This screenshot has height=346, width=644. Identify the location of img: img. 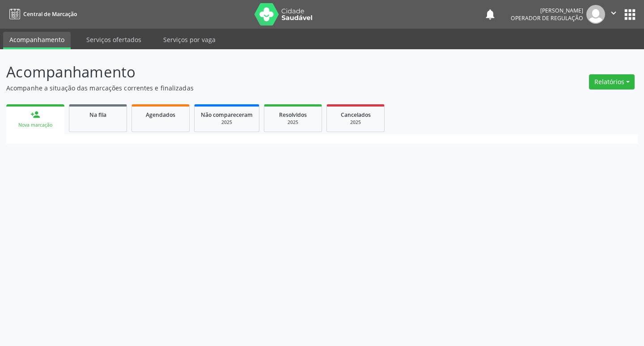
(596, 14).